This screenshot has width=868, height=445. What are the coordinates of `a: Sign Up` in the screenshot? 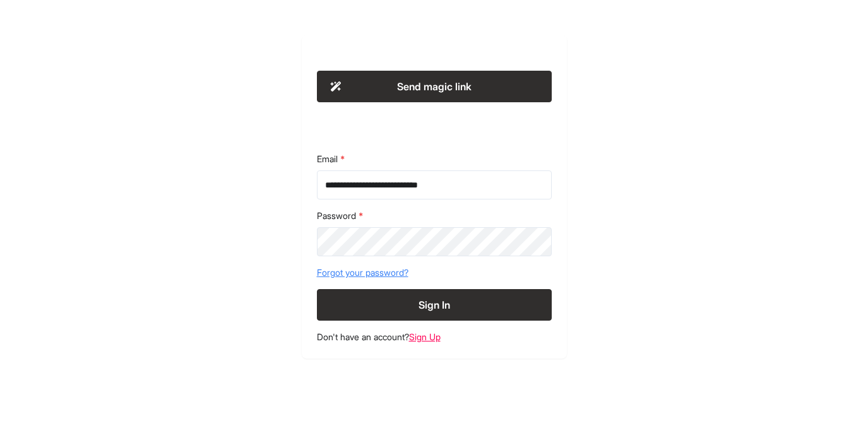 It's located at (424, 336).